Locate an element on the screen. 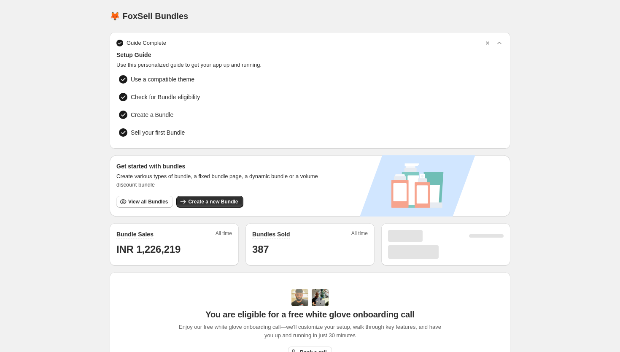 The image size is (620, 352). h2: Bundle Sales is located at coordinates (135, 234).